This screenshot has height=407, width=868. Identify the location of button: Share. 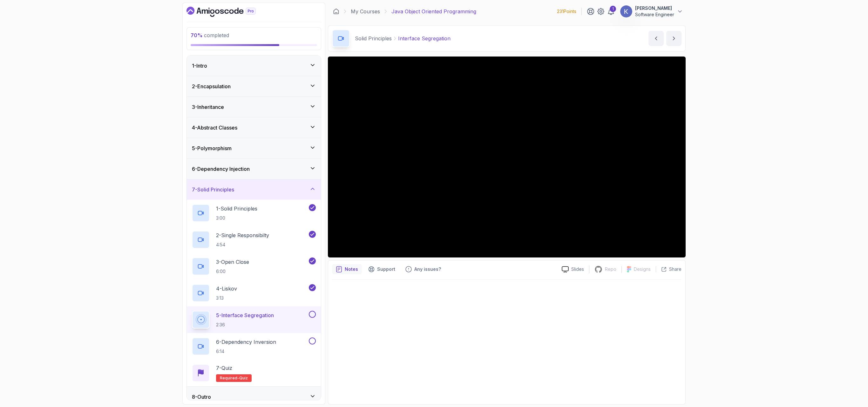
(669, 269).